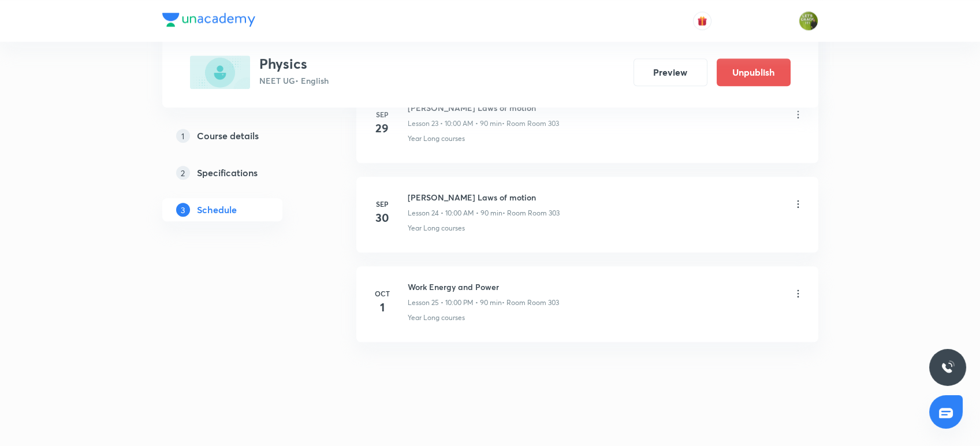 The height and width of the screenshot is (446, 980). What do you see at coordinates (382, 128) in the screenshot?
I see `h4: 29` at bounding box center [382, 128].